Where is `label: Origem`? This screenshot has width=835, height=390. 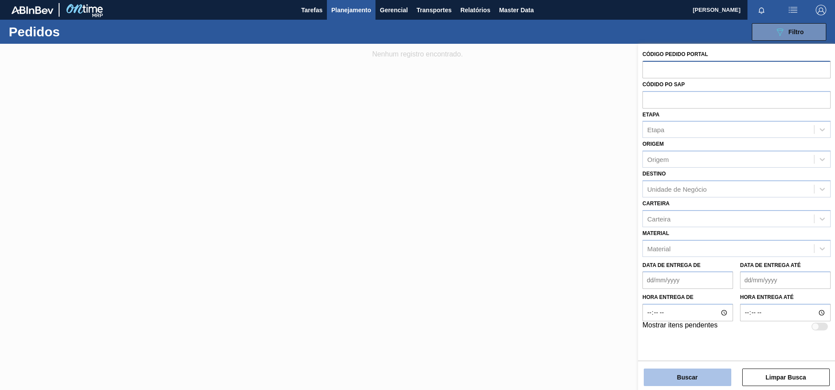
label: Origem is located at coordinates (653, 144).